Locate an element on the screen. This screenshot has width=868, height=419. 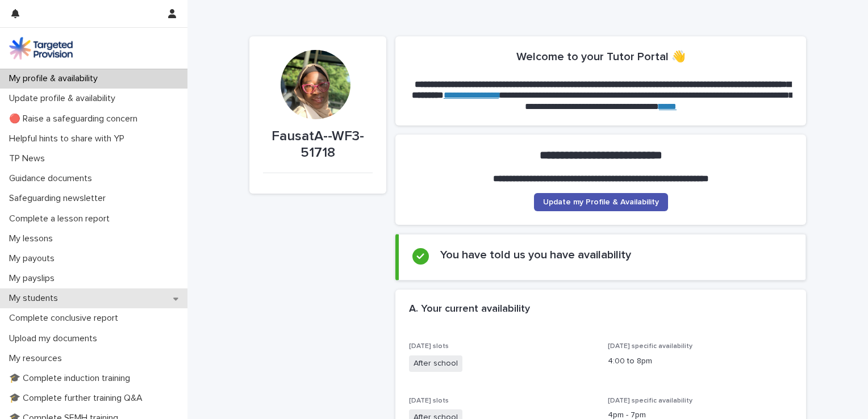
p: My resources is located at coordinates (38, 359).